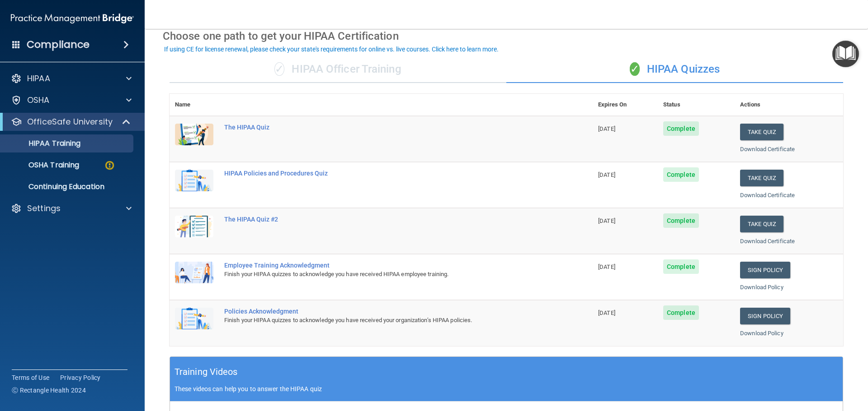 Image resolution: width=868 pixels, height=411 pixels. Describe the element at coordinates (332, 49) in the screenshot. I see `button: If using CE for license renewal, please check your state's requirements for online vs. live cours...` at that location.